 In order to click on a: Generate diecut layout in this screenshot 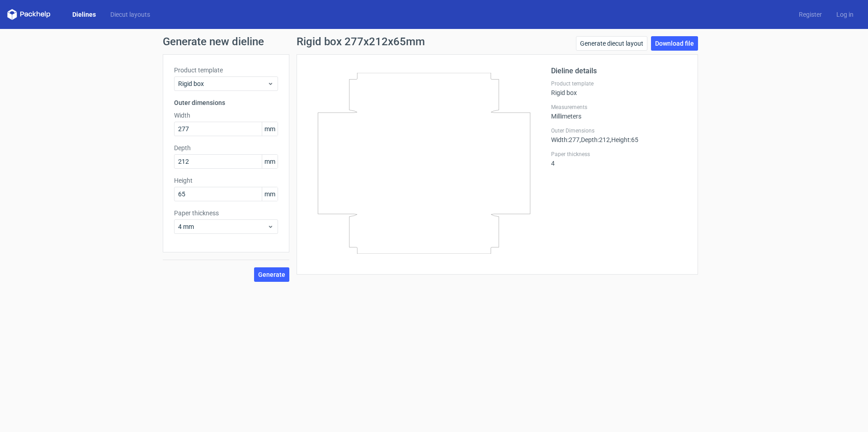, I will do `click(612, 43)`.